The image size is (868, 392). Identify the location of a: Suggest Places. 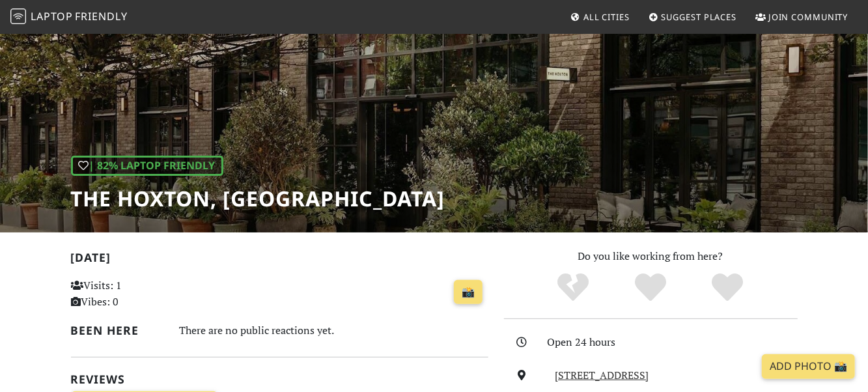
(693, 17).